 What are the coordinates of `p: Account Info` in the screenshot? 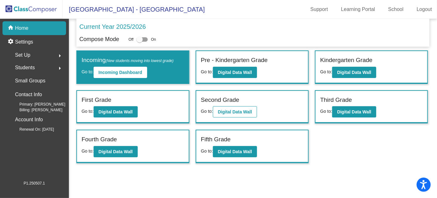 It's located at (29, 120).